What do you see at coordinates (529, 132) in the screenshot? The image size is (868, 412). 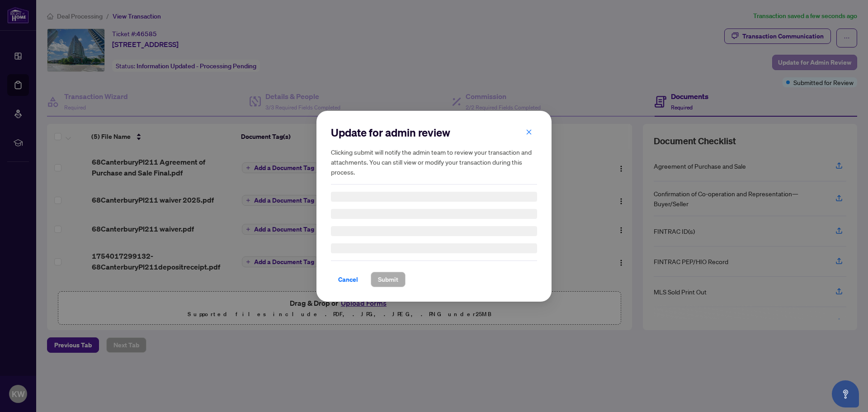 I see `span: close` at bounding box center [529, 132].